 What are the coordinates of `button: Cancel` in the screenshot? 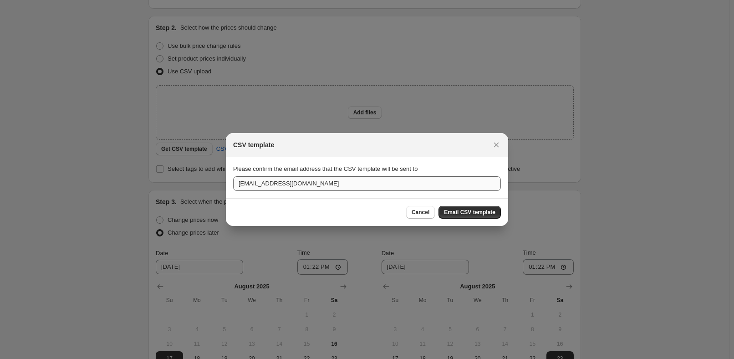 It's located at (420, 212).